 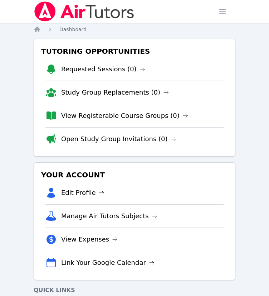 I want to click on h4: Quick Links, so click(x=135, y=290).